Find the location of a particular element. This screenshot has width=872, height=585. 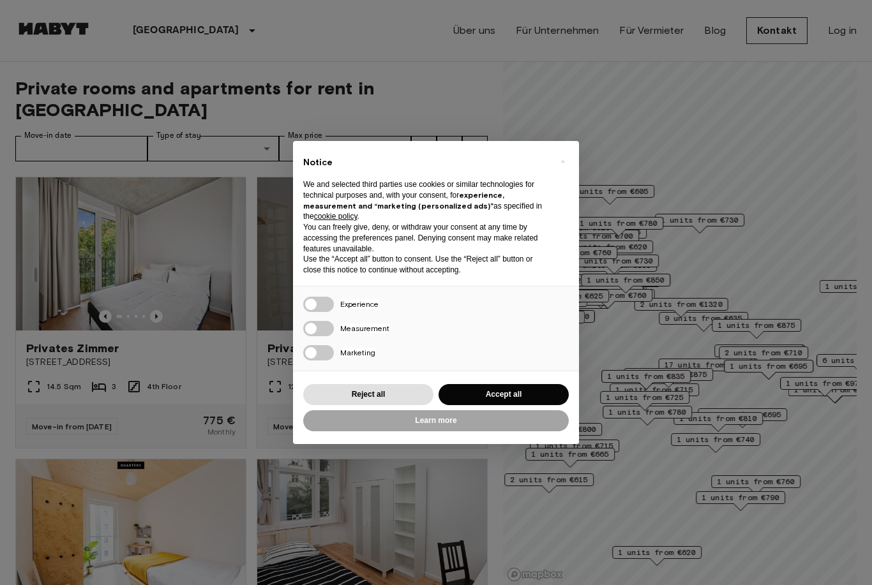

span: Measurement is located at coordinates (364, 328).